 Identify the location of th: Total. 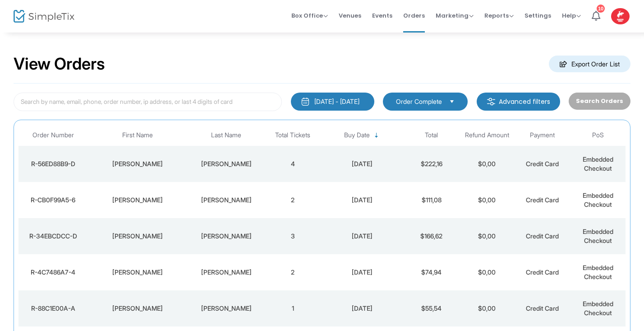
(431, 135).